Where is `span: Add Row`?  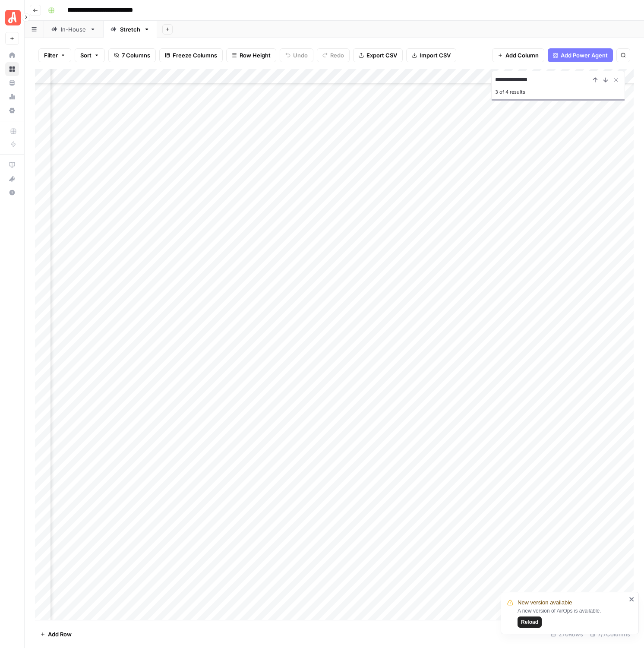
span: Add Row is located at coordinates (60, 634).